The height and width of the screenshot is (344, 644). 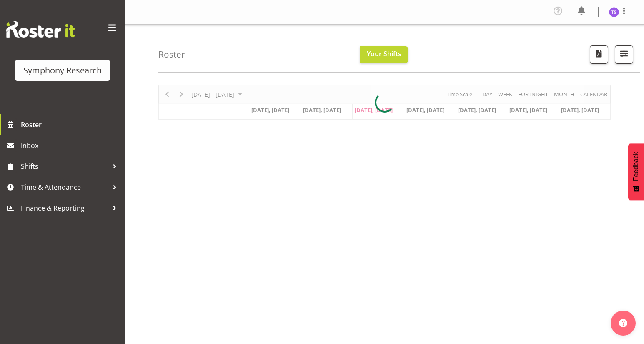 What do you see at coordinates (623, 323) in the screenshot?
I see `img: help-xxl-2.png` at bounding box center [623, 323].